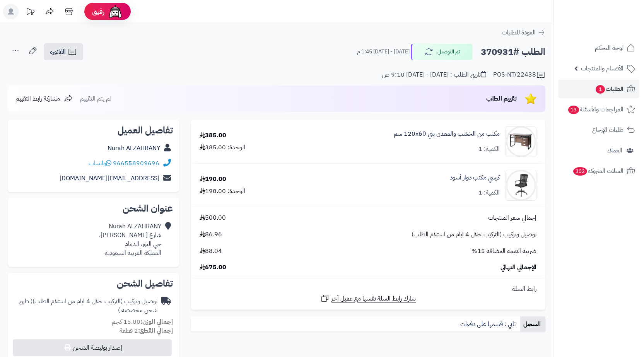 This screenshot has height=357, width=644. What do you see at coordinates (98, 12) in the screenshot?
I see `span: رفيق` at bounding box center [98, 12].